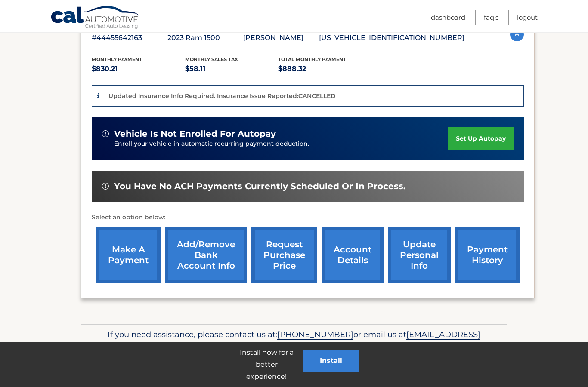 Image resolution: width=588 pixels, height=387 pixels. I want to click on a: make a payment, so click(128, 255).